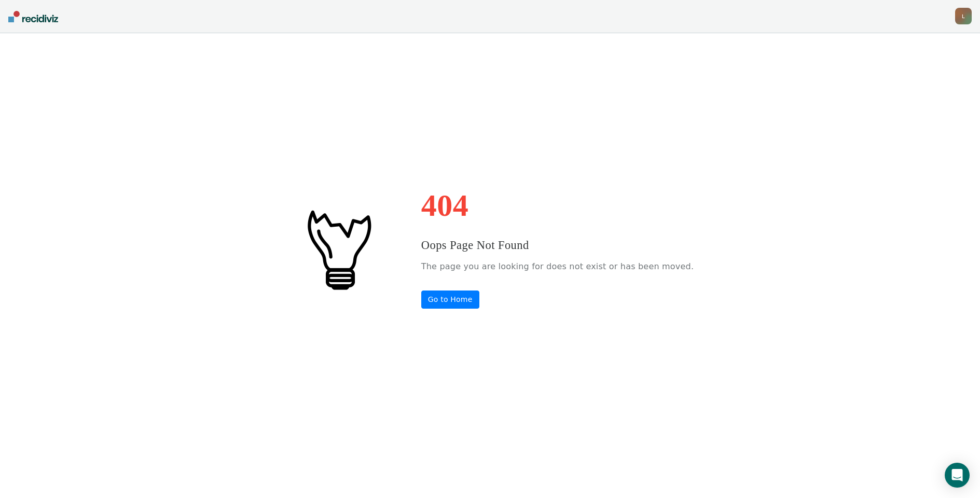 The image size is (980, 498). I want to click on div: L, so click(964, 16).